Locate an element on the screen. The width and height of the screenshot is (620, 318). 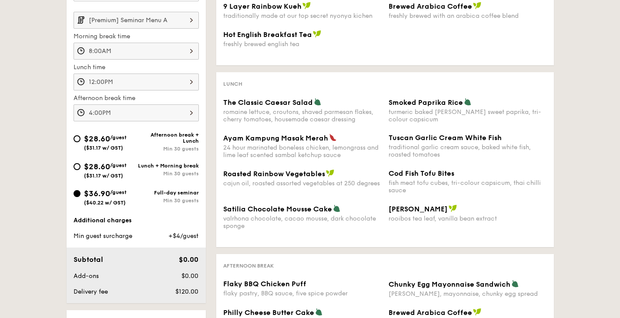
span: Roasted Rainbow Vegetables is located at coordinates (274, 174).